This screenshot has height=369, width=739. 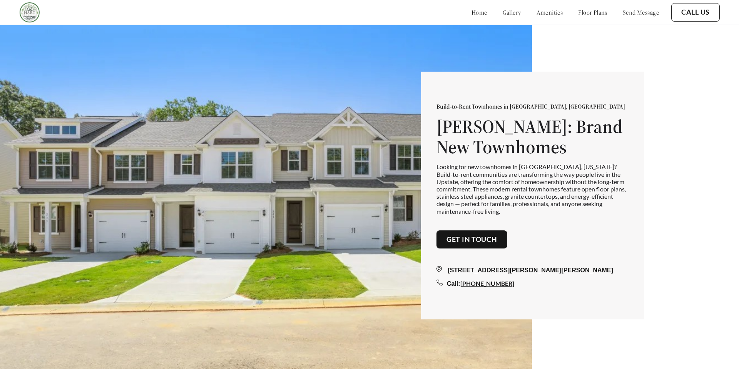 What do you see at coordinates (30, 12) in the screenshot?
I see `img: Company logo` at bounding box center [30, 12].